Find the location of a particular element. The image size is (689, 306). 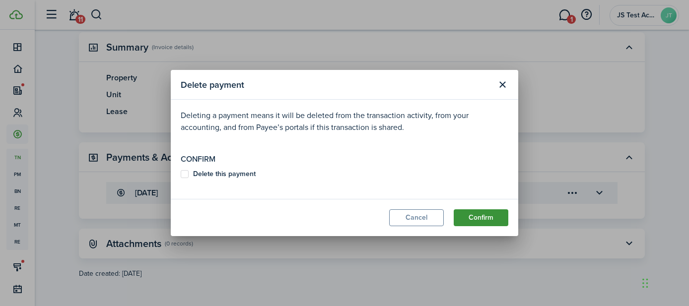

button: Cancel is located at coordinates (416, 218).